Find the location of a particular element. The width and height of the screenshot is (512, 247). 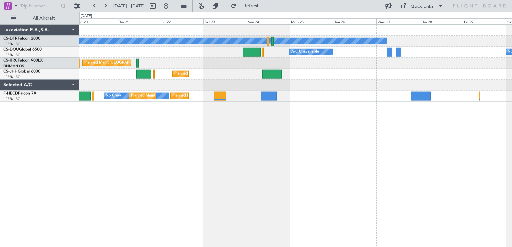

div: Sat 23 is located at coordinates (225, 21).